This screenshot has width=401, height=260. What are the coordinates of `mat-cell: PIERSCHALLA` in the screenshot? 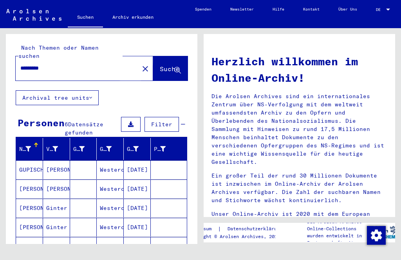 It's located at (29, 247).